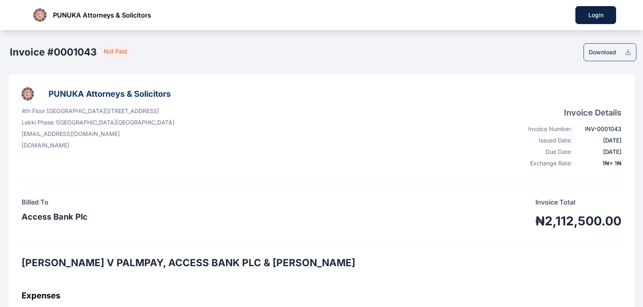  I want to click on h3: Expenses, so click(322, 295).